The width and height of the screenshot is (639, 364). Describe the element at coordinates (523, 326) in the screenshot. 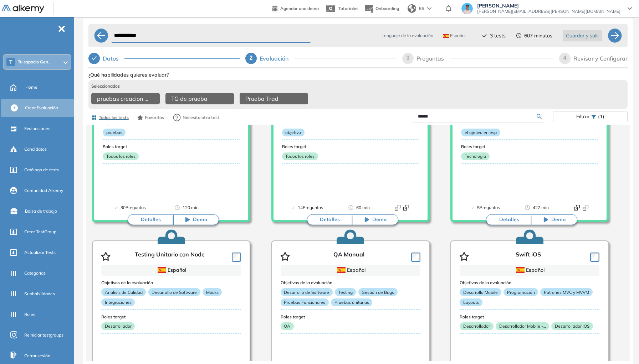

I see `p: Desarrollador Mobile -...` at that location.